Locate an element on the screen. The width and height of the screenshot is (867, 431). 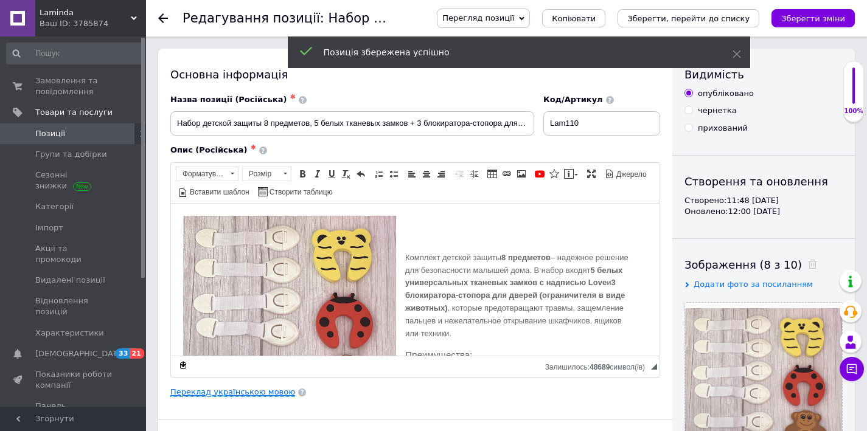
div: 100% is located at coordinates (853, 111).